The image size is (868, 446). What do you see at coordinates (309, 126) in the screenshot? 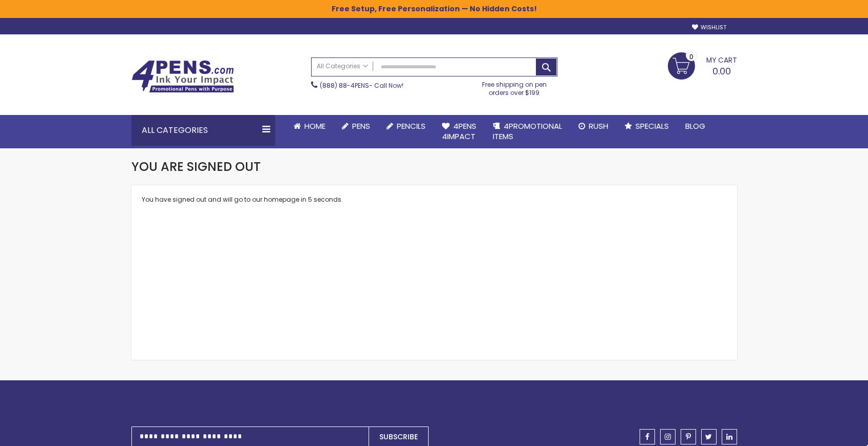
I see `a: Home` at bounding box center [309, 126].